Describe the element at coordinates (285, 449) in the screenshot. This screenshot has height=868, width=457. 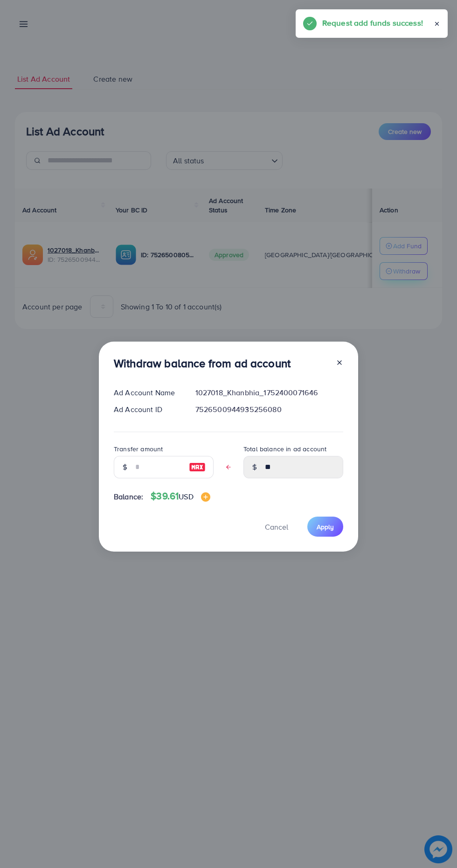
I see `label: Total balance in ad account` at that location.